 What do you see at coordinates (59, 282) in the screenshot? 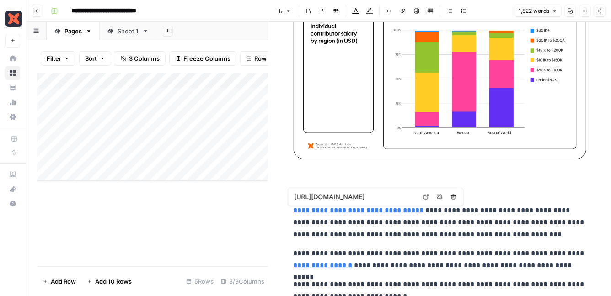
I see `button: Add Row` at bounding box center [59, 282].